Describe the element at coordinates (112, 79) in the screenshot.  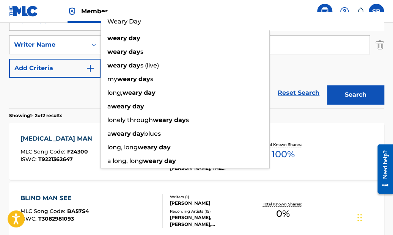
I see `span: my` at that location.